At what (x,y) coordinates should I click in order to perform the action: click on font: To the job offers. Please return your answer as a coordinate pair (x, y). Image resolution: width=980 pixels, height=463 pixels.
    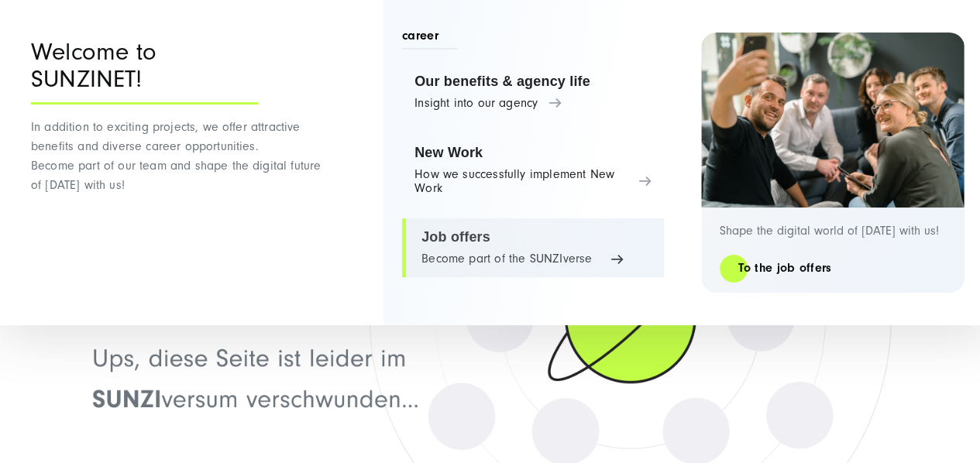
    Looking at the image, I should click on (785, 268).